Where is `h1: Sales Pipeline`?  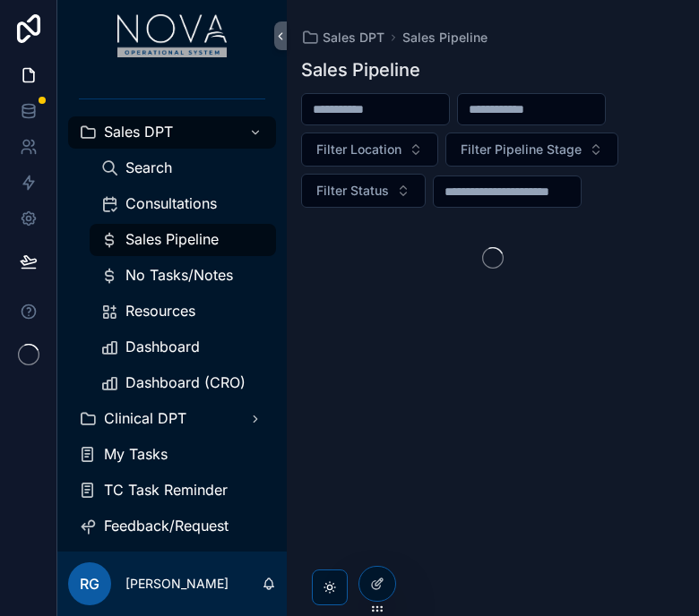
h1: Sales Pipeline is located at coordinates (361, 70).